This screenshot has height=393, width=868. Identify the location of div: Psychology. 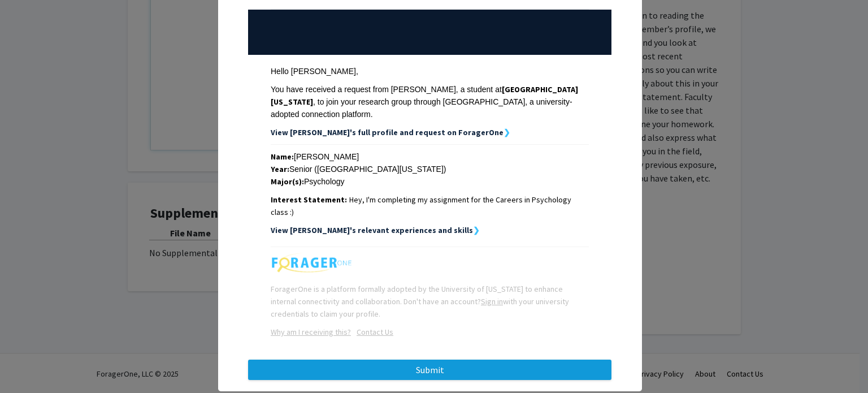
(430, 181).